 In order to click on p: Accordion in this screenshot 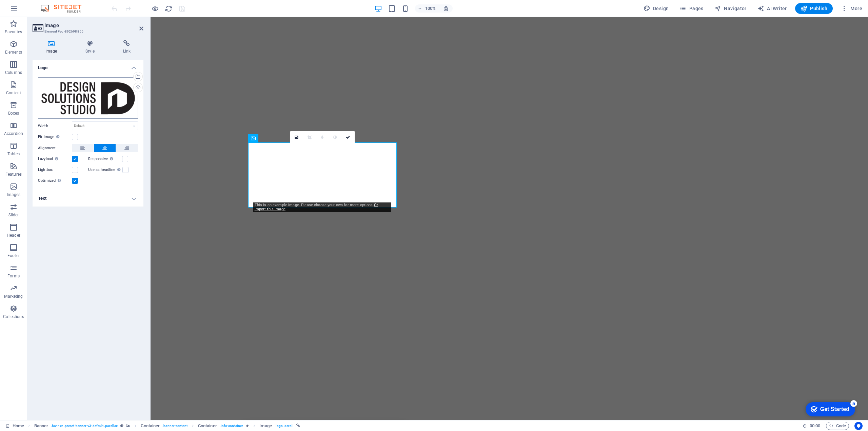, I will do `click(13, 133)`.